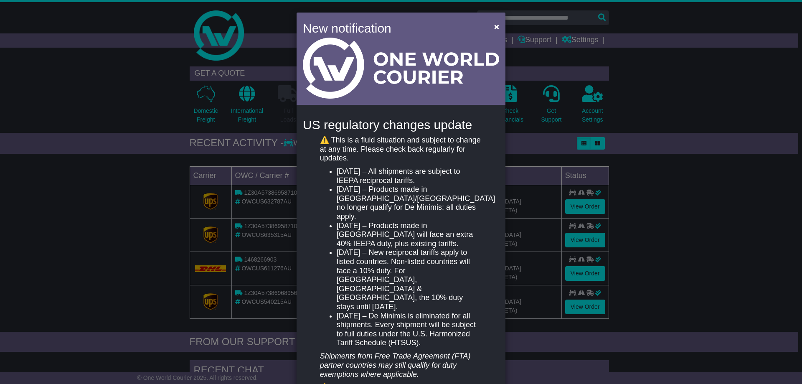 The height and width of the screenshot is (384, 802). I want to click on h4: US regulatory changes update, so click(401, 124).